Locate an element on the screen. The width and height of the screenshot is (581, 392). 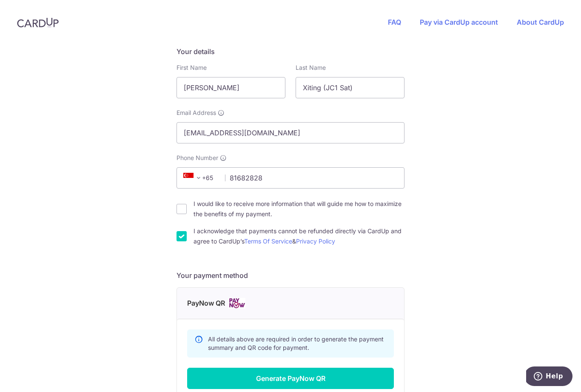
label: I acknowledge that payments cannot be refunded directly via CardUp and agree to CardUp’s & is located at coordinates (298, 236).